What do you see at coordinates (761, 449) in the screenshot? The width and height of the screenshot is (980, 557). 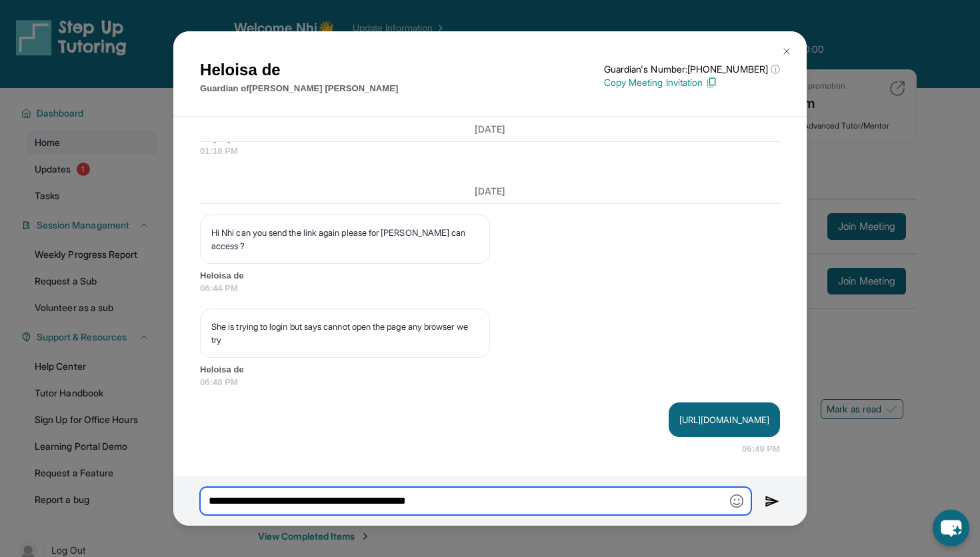 I see `span: 06:49 PM` at bounding box center [761, 449].